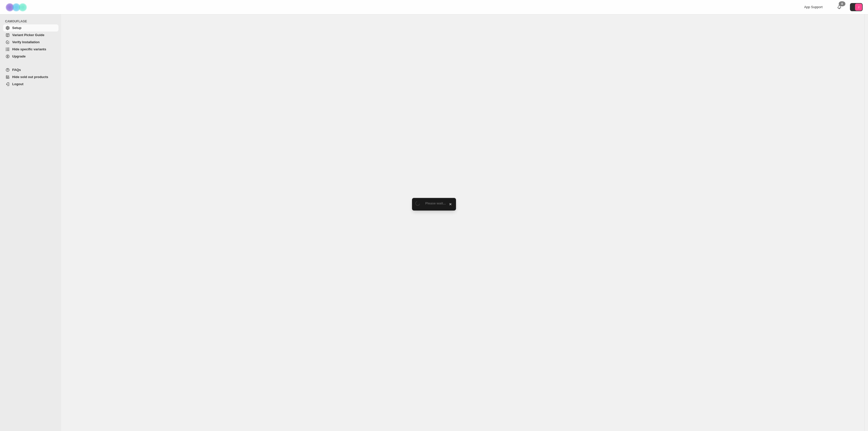 The width and height of the screenshot is (868, 431). Describe the element at coordinates (31, 70) in the screenshot. I see `a: FAQs` at that location.